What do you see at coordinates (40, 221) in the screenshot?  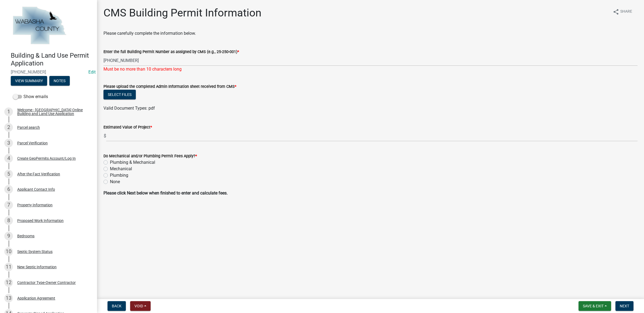 I see `div: Proposed Work Information` at bounding box center [40, 221].